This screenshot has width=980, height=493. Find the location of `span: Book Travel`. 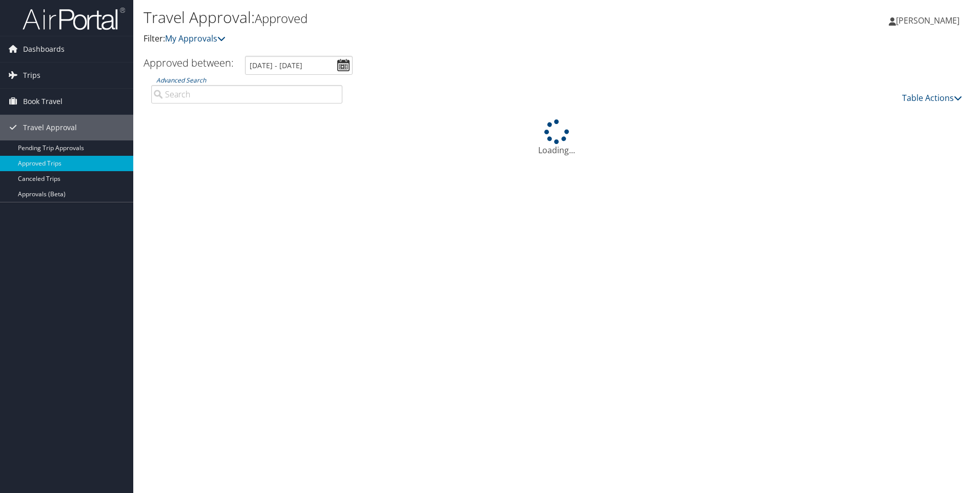

span: Book Travel is located at coordinates (43, 102).